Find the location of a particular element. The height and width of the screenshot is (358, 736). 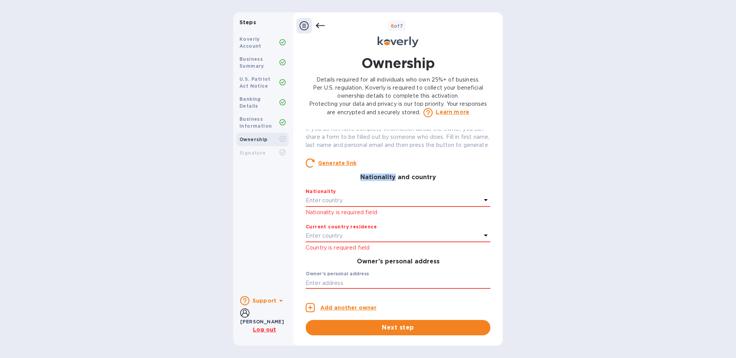

b: Nationality is located at coordinates (321, 191).